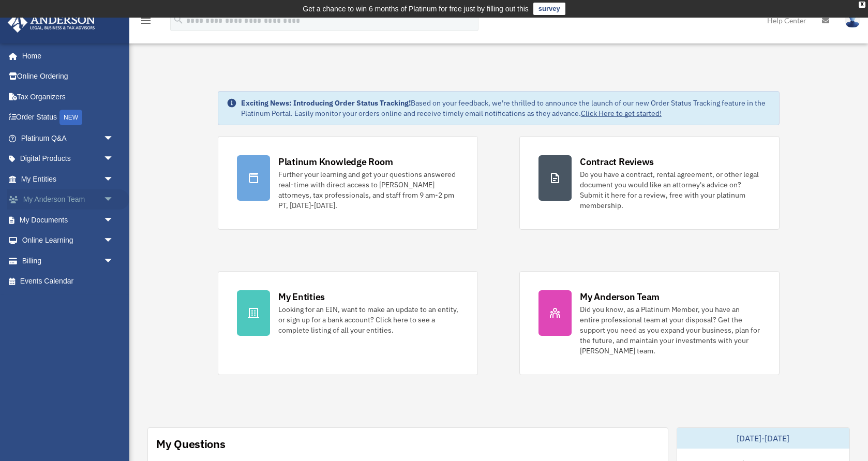  Describe the element at coordinates (506, 108) in the screenshot. I see `div: Based on your feedback, we're thrilled to announce the launch of our new Order Status Tracking fe...` at that location.